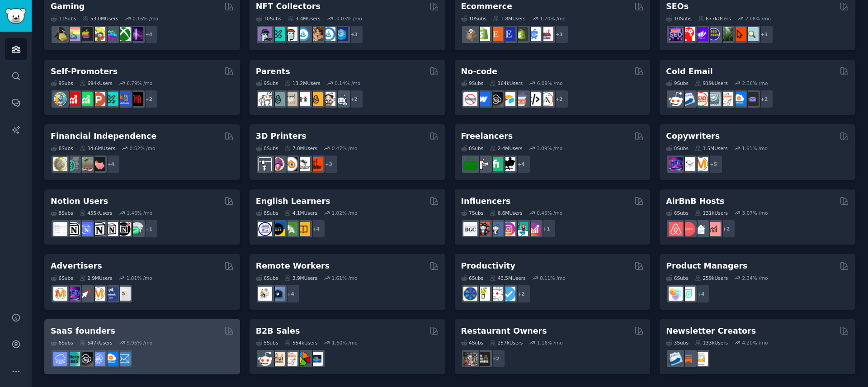 Image resolution: width=868 pixels, height=387 pixels. I want to click on img: dropship, so click(470, 34).